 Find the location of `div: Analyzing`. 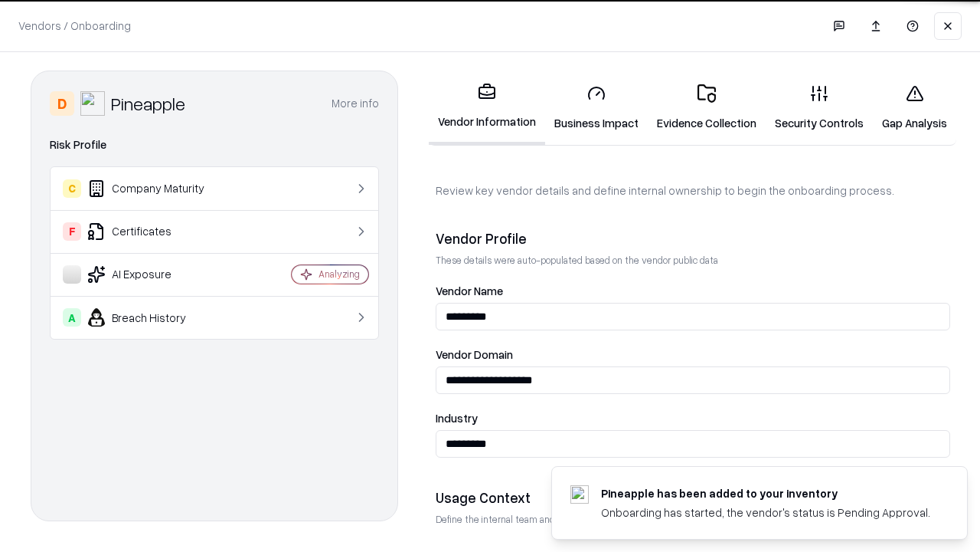

div: Analyzing is located at coordinates (339, 274).